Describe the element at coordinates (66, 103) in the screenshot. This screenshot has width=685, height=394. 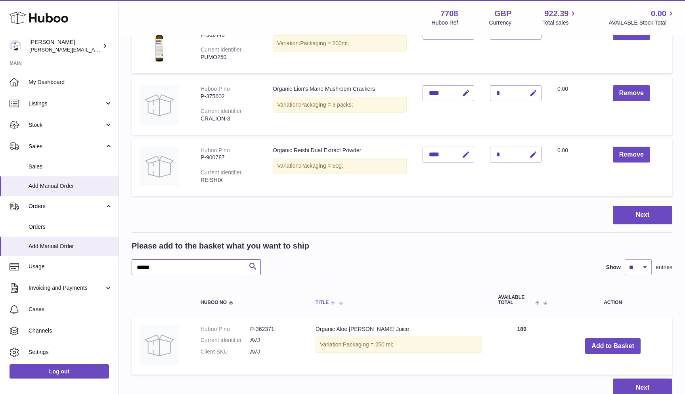
I see `span: Listings` at that location.